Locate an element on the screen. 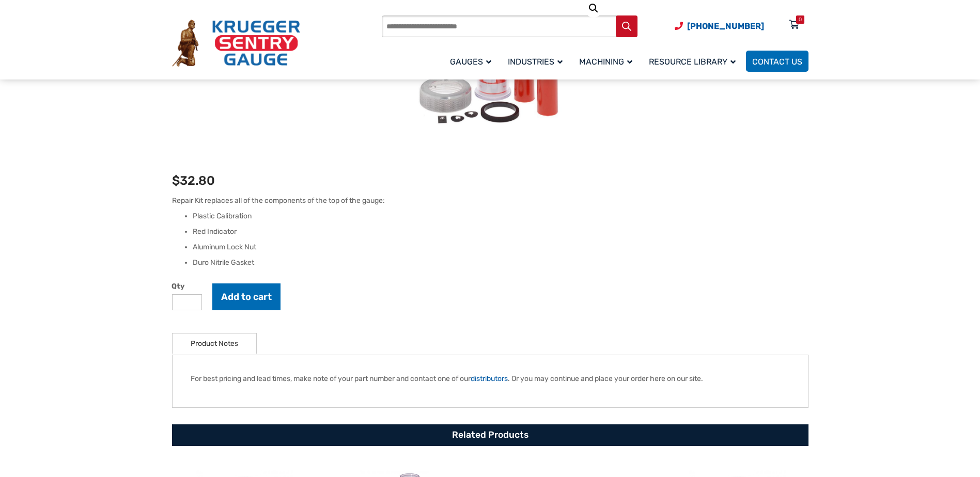 The image size is (980, 477). button: Add to cart is located at coordinates (247, 296).